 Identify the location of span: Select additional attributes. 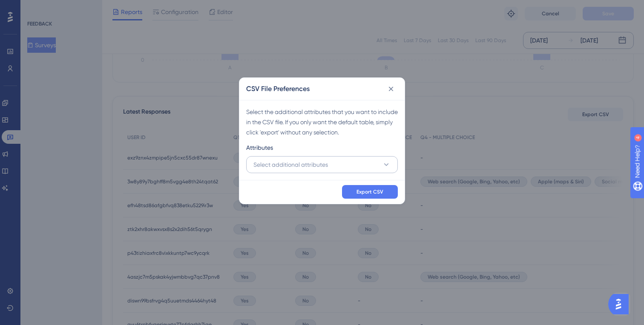
(290, 164).